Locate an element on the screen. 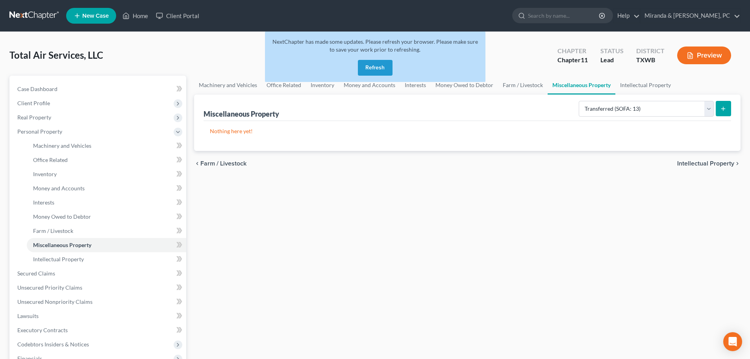 The width and height of the screenshot is (750, 359). div: Lead is located at coordinates (612, 60).